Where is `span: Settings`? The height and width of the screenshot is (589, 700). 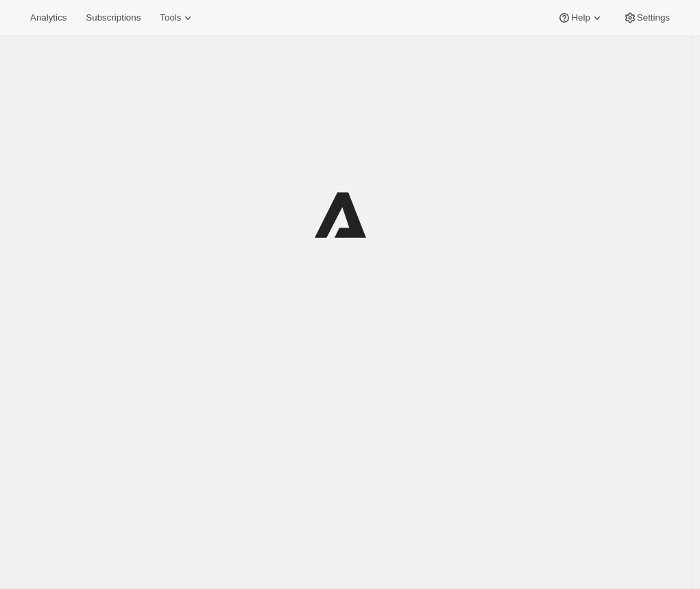 span: Settings is located at coordinates (653, 18).